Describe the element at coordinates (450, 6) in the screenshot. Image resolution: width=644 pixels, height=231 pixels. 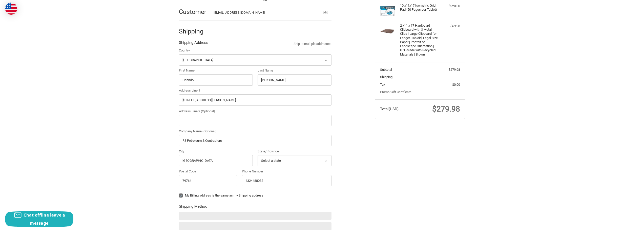
I see `div: $220.00` at that location.